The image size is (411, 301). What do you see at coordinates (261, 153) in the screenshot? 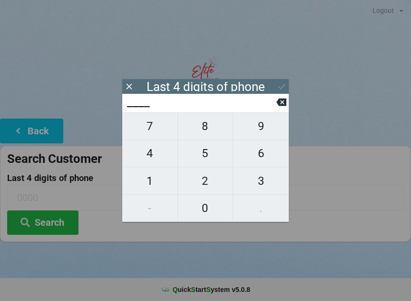
I see `button: 6` at bounding box center [261, 153].